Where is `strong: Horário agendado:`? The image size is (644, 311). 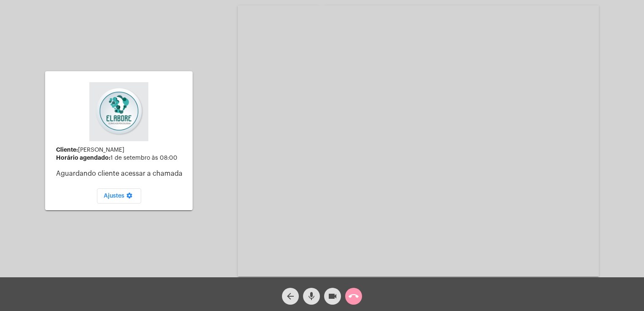 strong: Horário agendado: is located at coordinates (83, 158).